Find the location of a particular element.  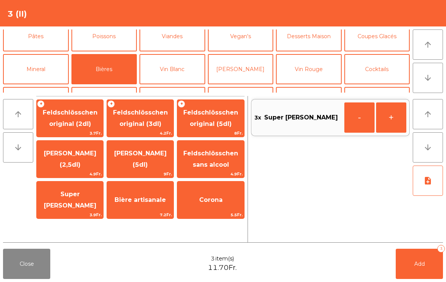

span: Corona is located at coordinates (211, 199).